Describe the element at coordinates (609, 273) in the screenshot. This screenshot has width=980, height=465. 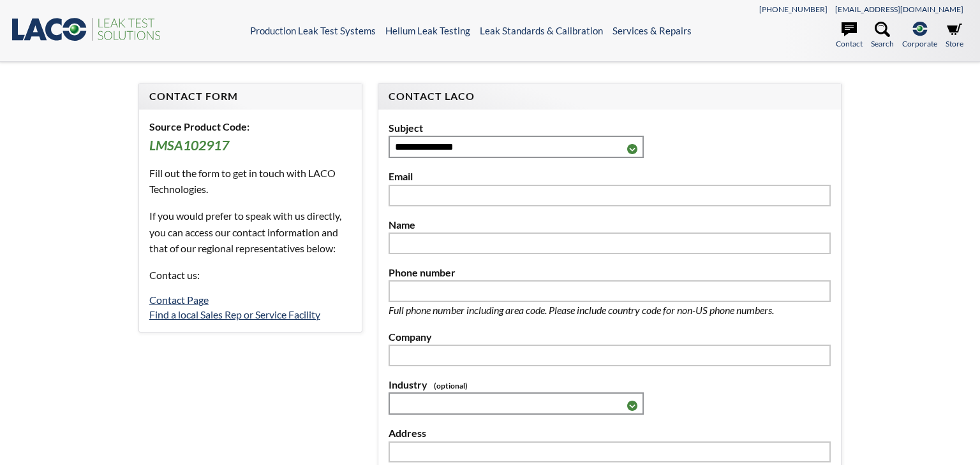
I see `label: Phone number` at that location.